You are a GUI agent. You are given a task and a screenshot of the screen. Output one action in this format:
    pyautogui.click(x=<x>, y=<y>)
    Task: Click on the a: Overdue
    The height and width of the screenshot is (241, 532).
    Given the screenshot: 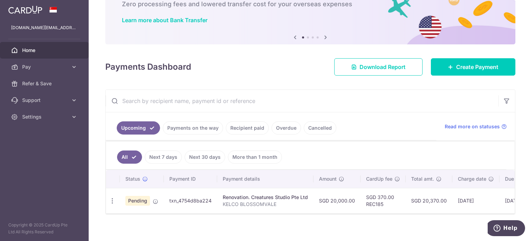 What is the action you would take?
    pyautogui.click(x=286, y=128)
    